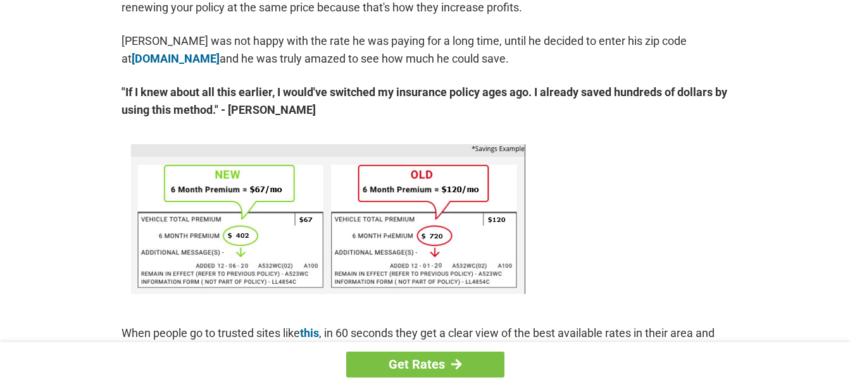 The width and height of the screenshot is (850, 387). Describe the element at coordinates (310, 333) in the screenshot. I see `a: this` at that location.